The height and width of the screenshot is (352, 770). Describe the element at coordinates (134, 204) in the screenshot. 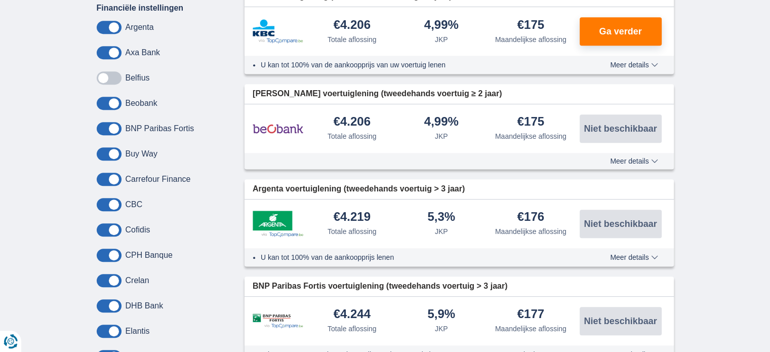

I see `label: CBC` at that location.